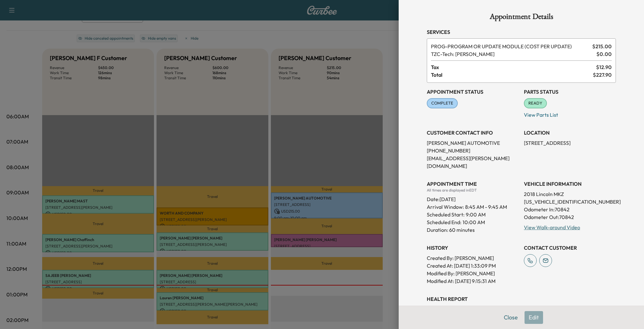 Image resolution: width=644 pixels, height=329 pixels. I want to click on span: 8:45 AM - 9:45 AM, so click(486, 207).